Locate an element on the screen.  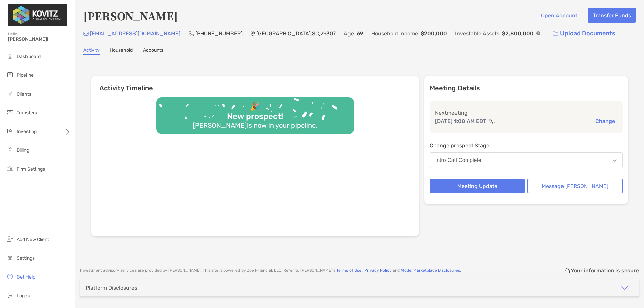
p: $2,800,000 is located at coordinates (517, 33).